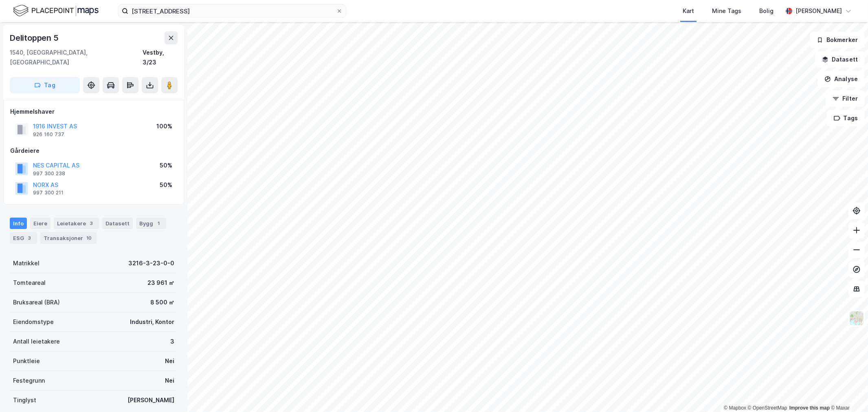  I want to click on div: Kart, so click(688, 11).